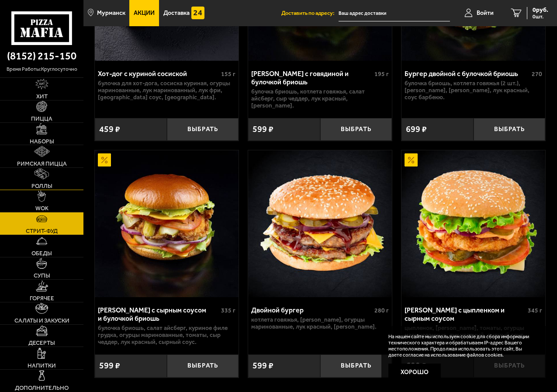 This screenshot has height=392, width=557. What do you see at coordinates (310, 13) in the screenshot?
I see `span: Доставить по адресу:` at bounding box center [310, 13].